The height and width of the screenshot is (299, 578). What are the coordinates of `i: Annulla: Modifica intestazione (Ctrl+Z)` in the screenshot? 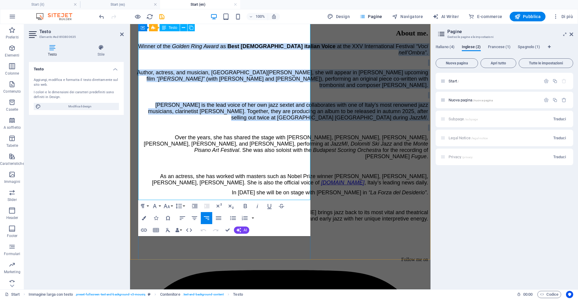 It's located at (101, 17).